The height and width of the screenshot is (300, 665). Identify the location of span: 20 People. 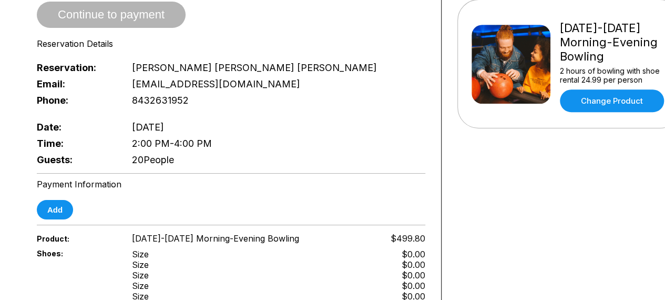
(153, 159).